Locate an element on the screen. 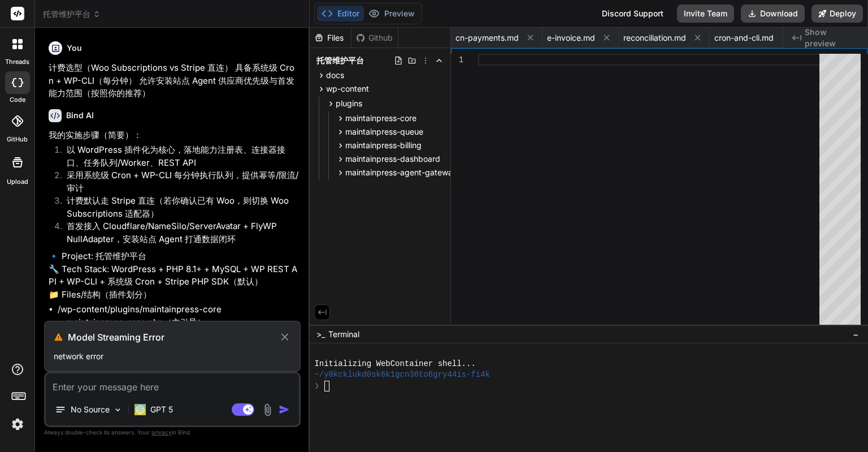 The image size is (868, 452). p: Always double-check its answers. Your in Bind is located at coordinates (173, 432).